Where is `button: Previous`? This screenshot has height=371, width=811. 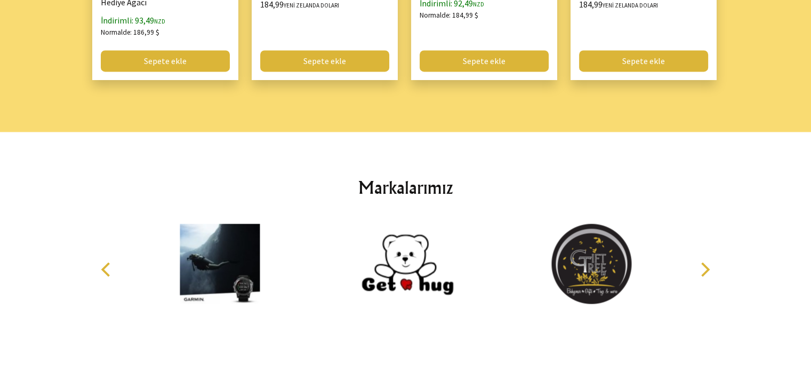 button: Previous is located at coordinates (107, 269).